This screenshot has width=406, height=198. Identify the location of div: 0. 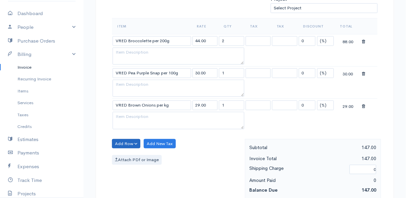
(347, 180).